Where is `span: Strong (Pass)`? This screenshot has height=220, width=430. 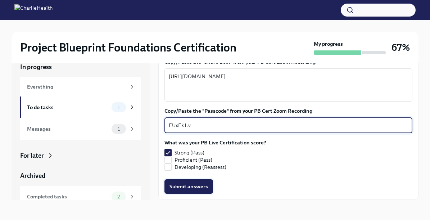
span: Strong (Pass) is located at coordinates (189, 153).